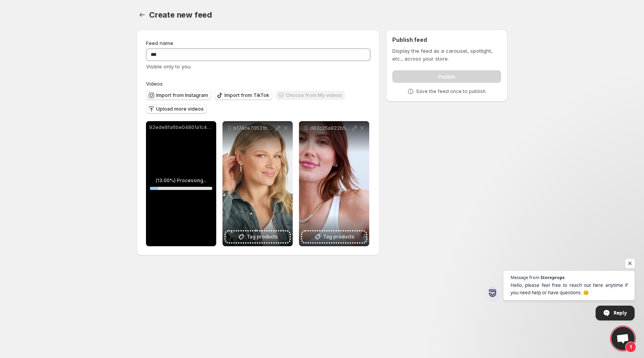 The height and width of the screenshot is (358, 644). I want to click on span: Storeprops, so click(552, 276).